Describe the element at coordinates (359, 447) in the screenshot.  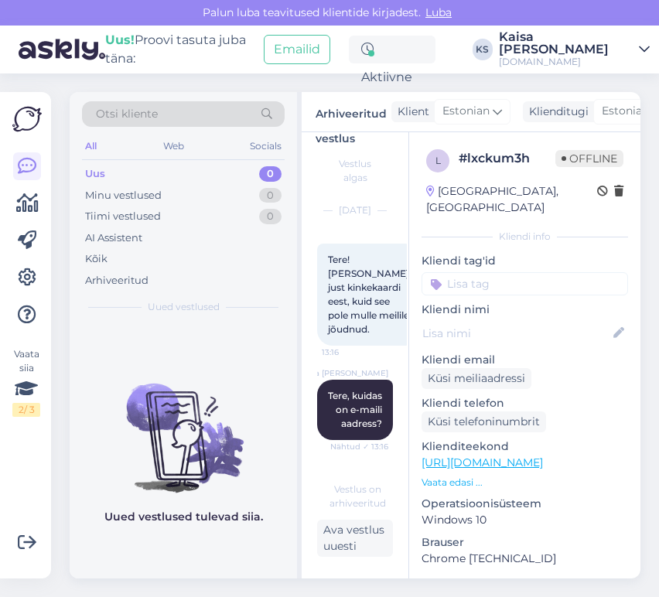
I see `span: Nähtud ✓ 13:16` at that location.